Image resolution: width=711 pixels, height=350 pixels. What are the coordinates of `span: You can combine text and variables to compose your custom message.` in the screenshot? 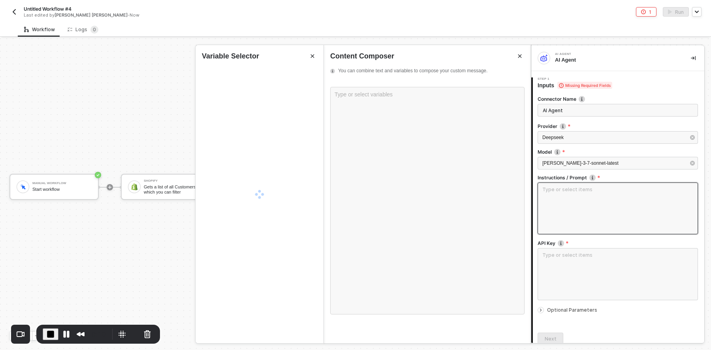 It's located at (430, 71).